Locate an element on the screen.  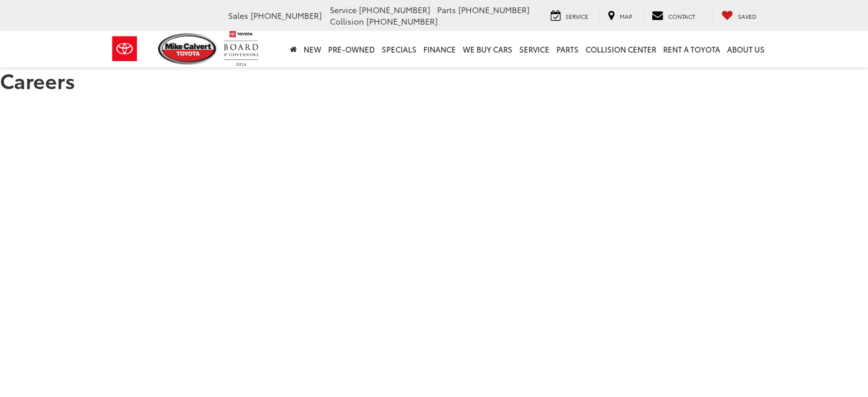
a: Parts is located at coordinates (567, 49).